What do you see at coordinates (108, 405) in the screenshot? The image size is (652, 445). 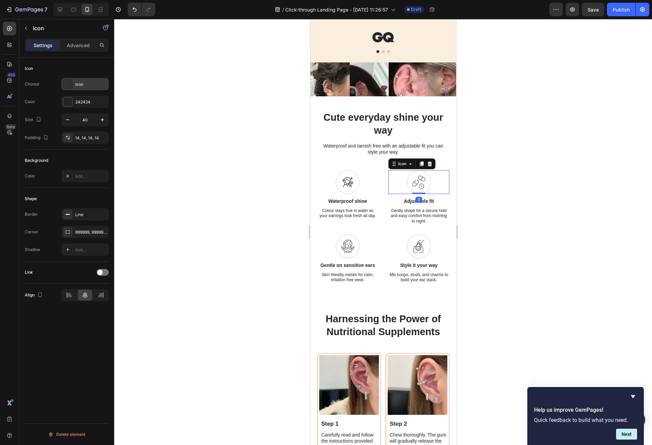 I see `p: Step 2` at bounding box center [108, 405].